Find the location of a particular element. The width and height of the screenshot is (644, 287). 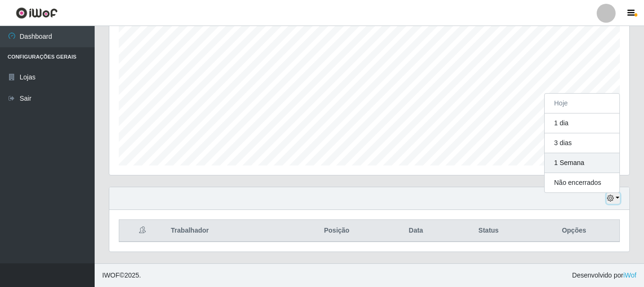

button: Hoje is located at coordinates (582, 103).